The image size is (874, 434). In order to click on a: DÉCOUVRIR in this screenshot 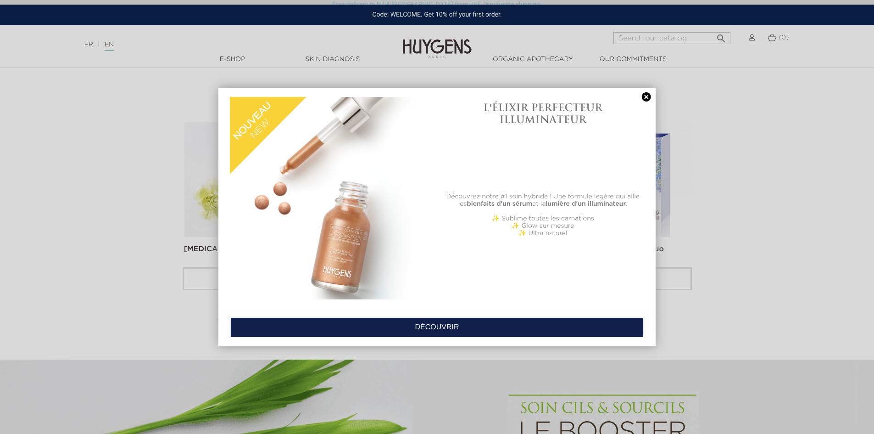, I will do `click(437, 327)`.